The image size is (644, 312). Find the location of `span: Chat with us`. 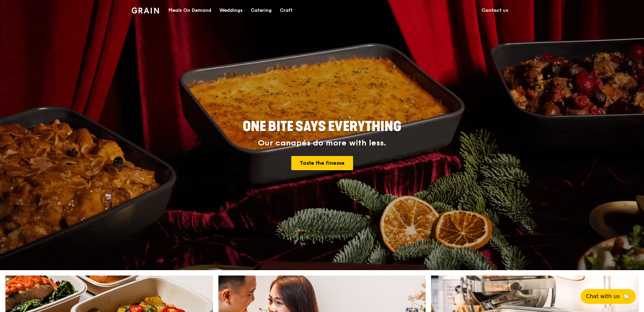

span: Chat with us is located at coordinates (603, 297).